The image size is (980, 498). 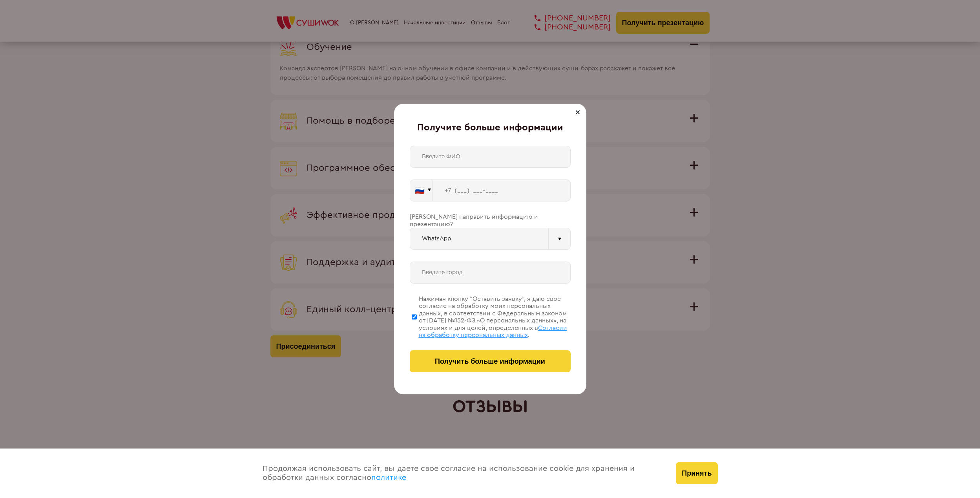 What do you see at coordinates (697, 473) in the screenshot?
I see `button: Принять` at bounding box center [697, 473].